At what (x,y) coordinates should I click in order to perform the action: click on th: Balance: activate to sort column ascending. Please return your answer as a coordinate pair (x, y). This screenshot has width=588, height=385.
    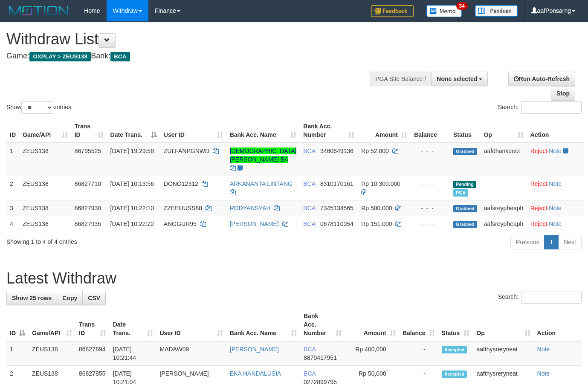
    Looking at the image, I should click on (419, 325).